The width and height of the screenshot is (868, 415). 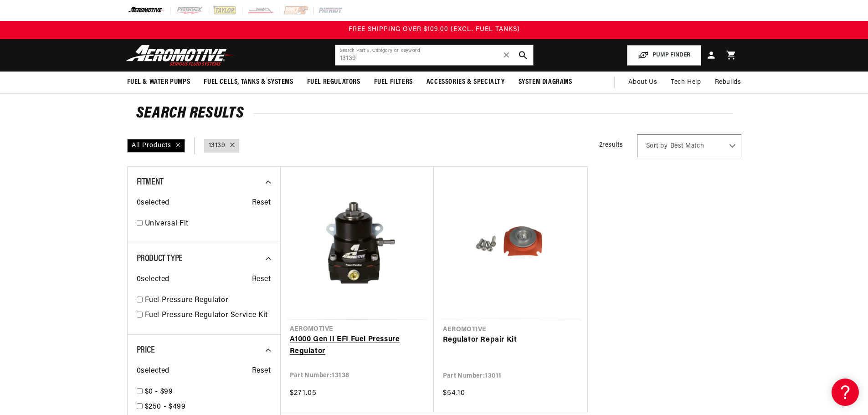 What do you see at coordinates (523, 55) in the screenshot?
I see `button: search button` at bounding box center [523, 55].